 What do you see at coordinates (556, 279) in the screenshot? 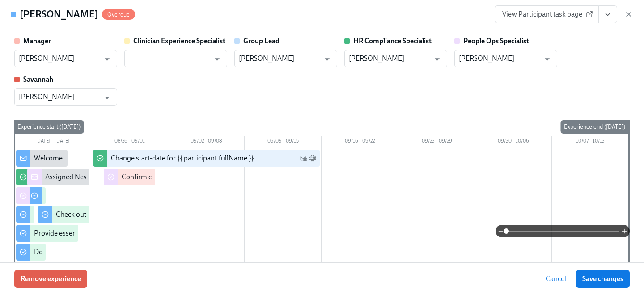
I see `button: Cancel` at bounding box center [556, 279].